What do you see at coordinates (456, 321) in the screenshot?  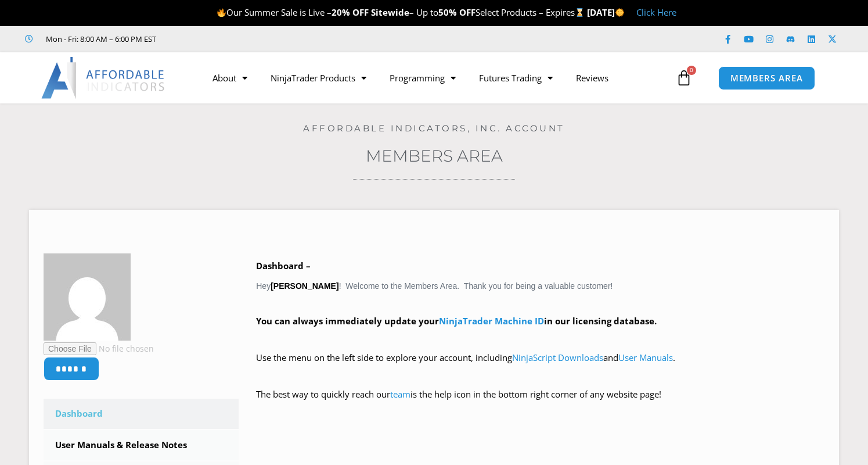 I see `strong: You can always immediately update your in our licensing database.` at bounding box center [456, 321].